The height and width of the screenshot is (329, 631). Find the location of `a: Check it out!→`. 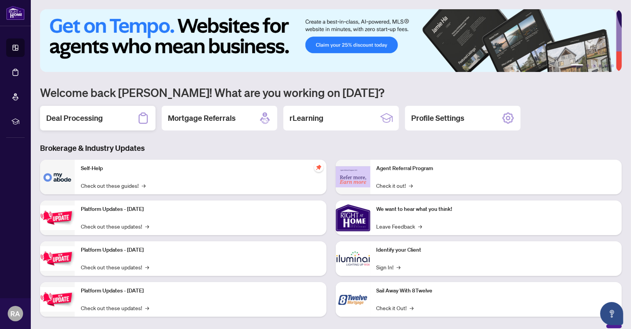

a: Check it out!→ is located at coordinates (394, 185).